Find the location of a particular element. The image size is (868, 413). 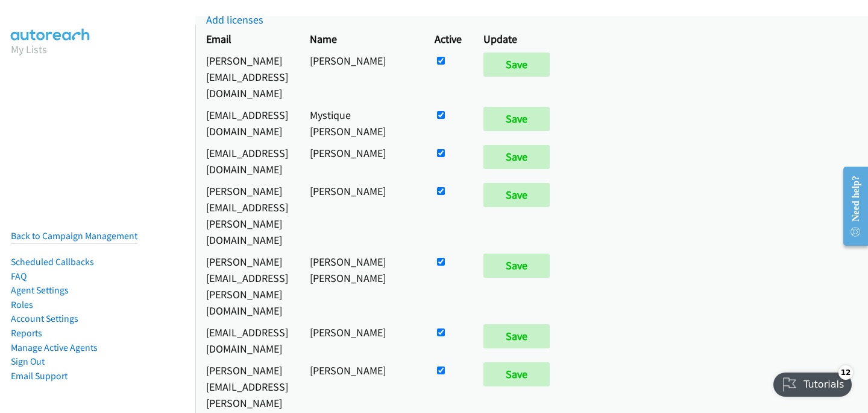

th: Active is located at coordinates (448, 38).